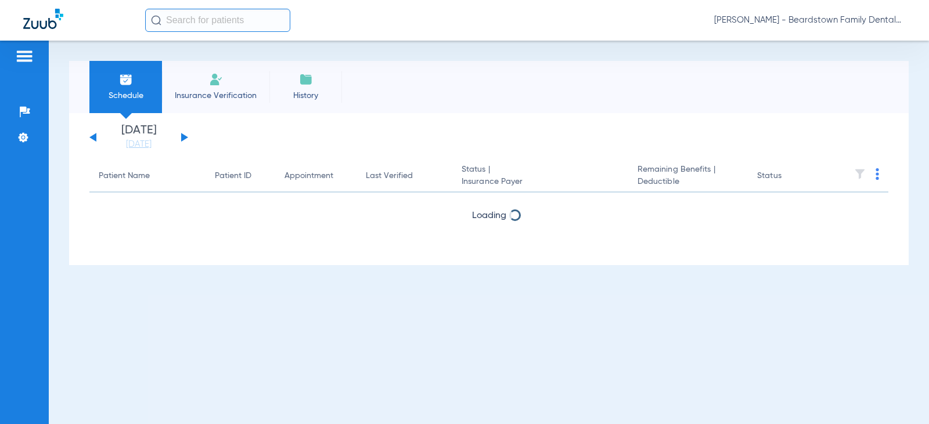 Image resolution: width=929 pixels, height=424 pixels. What do you see at coordinates (218, 20) in the screenshot?
I see `input: Search for patients` at bounding box center [218, 20].